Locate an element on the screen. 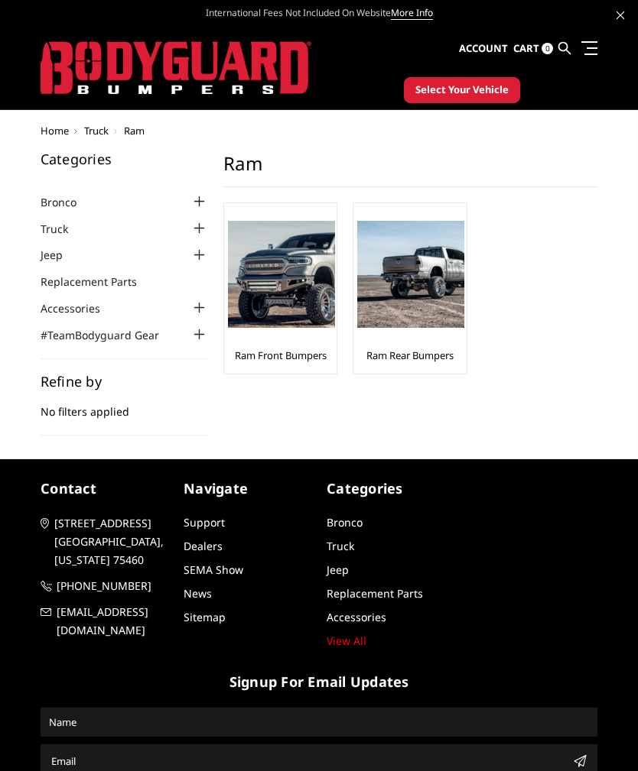 This screenshot has height=771, width=638. a: SEMA Show is located at coordinates (213, 570).